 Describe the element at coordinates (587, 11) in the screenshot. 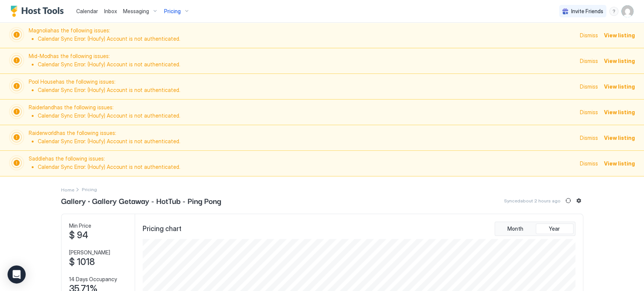

I see `span: Invite Friends` at that location.